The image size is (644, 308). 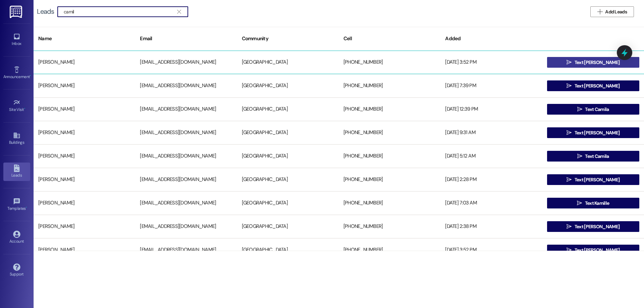 What do you see at coordinates (17, 106) in the screenshot?
I see `a: Site Visit •` at bounding box center [17, 106].